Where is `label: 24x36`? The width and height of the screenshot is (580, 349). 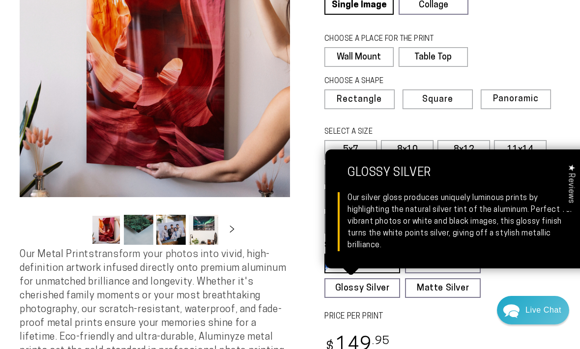
label: 24x36 is located at coordinates (350, 224).